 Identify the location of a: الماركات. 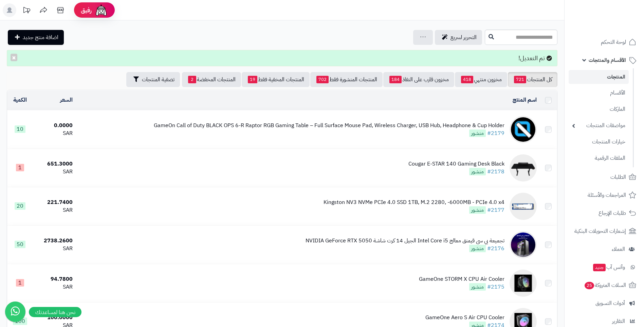
(599, 109).